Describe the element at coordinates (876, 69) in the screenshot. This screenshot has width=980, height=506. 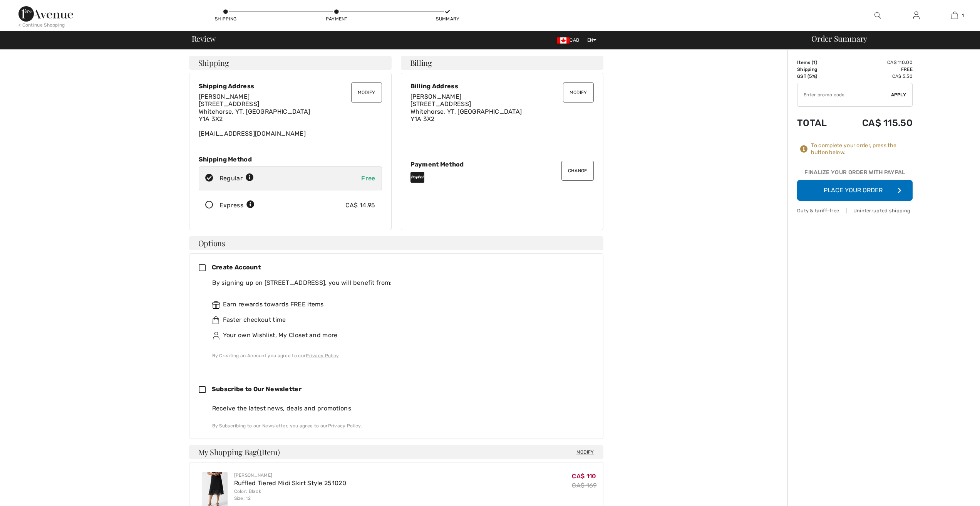
I see `td: Free` at that location.